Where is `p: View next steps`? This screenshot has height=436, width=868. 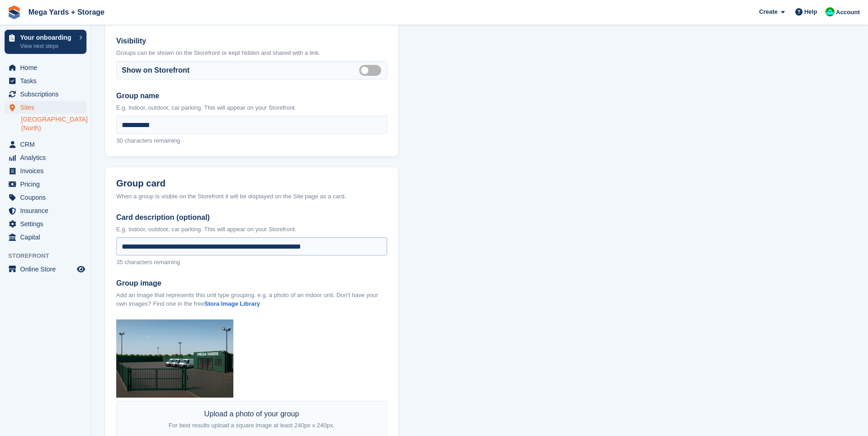 p: View next steps is located at coordinates (47, 46).